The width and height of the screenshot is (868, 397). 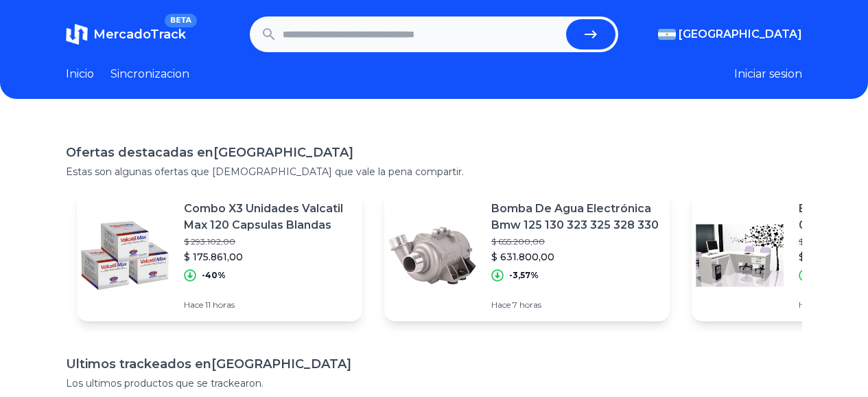 What do you see at coordinates (433, 383) in the screenshot?
I see `p: Los ultimos productos que se trackearon.` at bounding box center [433, 383].